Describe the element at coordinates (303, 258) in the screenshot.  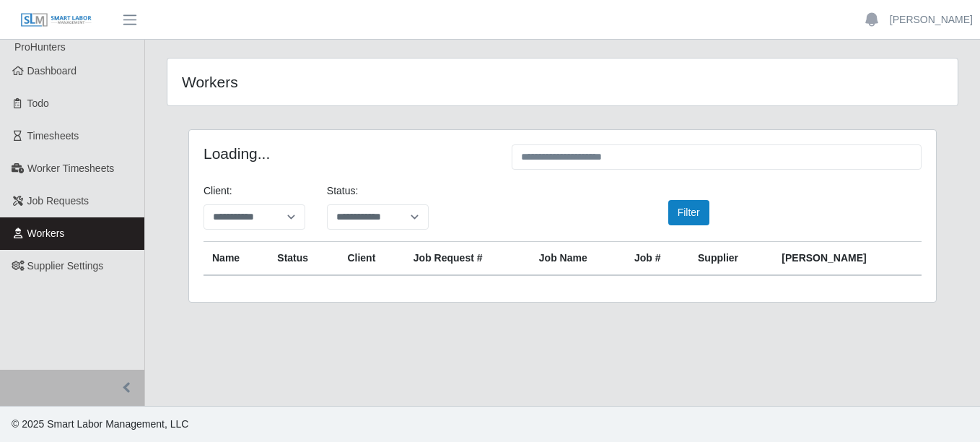
I see `th: Status` at that location.